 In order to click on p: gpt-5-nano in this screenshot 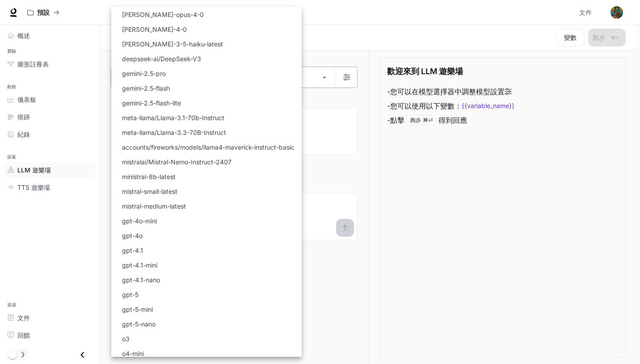, I will do `click(139, 324)`.